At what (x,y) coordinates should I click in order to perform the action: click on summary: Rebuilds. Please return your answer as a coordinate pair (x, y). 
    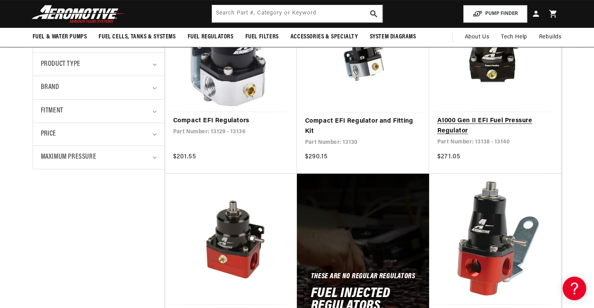
    Looking at the image, I should click on (550, 37).